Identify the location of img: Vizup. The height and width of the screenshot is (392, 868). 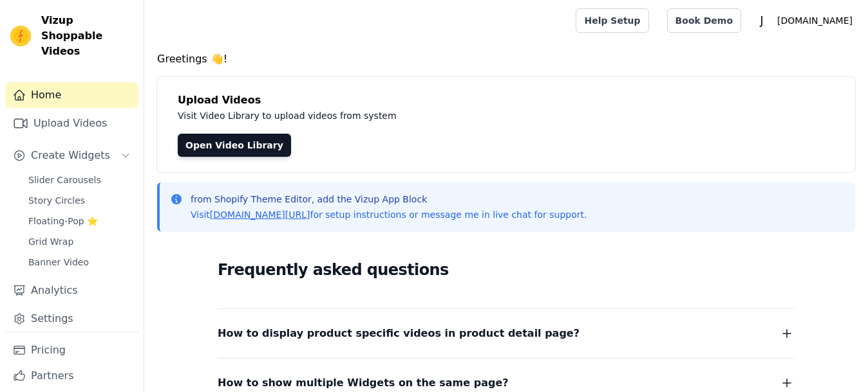
(21, 36).